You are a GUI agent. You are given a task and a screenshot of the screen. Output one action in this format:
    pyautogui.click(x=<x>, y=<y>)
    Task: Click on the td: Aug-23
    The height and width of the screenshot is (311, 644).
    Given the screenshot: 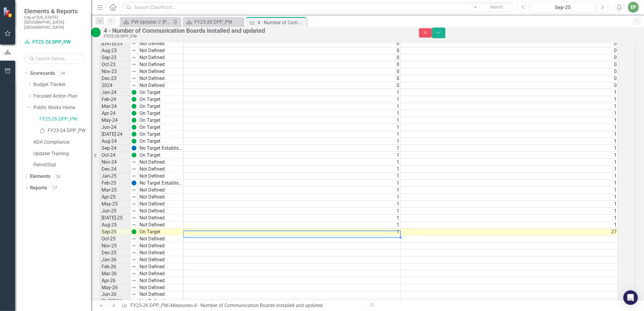 What is the action you would take?
    pyautogui.click(x=115, y=50)
    